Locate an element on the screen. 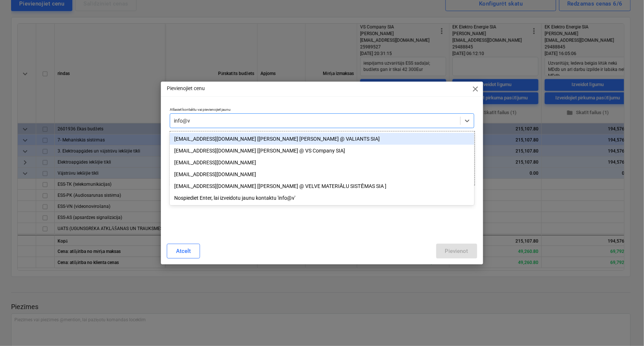  button: Atcelt is located at coordinates (183, 251).